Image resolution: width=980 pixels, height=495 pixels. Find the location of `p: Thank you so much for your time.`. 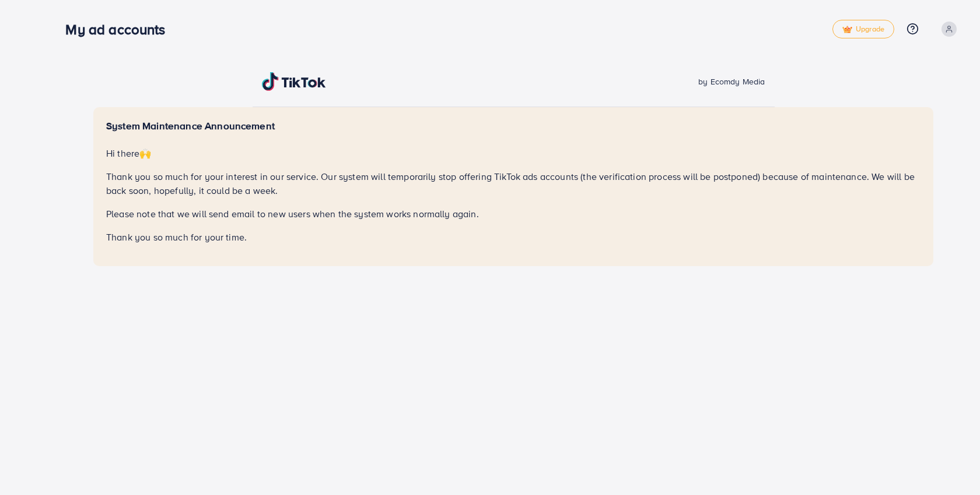

p: Thank you so much for your time. is located at coordinates (513, 238).